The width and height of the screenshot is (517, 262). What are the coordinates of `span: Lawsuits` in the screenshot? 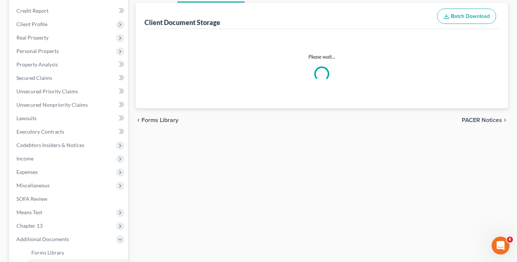 It's located at (27, 118).